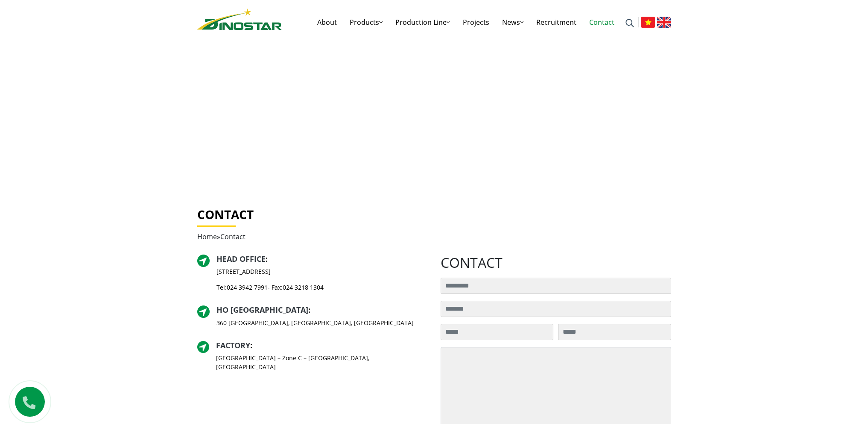 This screenshot has height=424, width=868. Describe the element at coordinates (513, 22) in the screenshot. I see `a: News` at that location.